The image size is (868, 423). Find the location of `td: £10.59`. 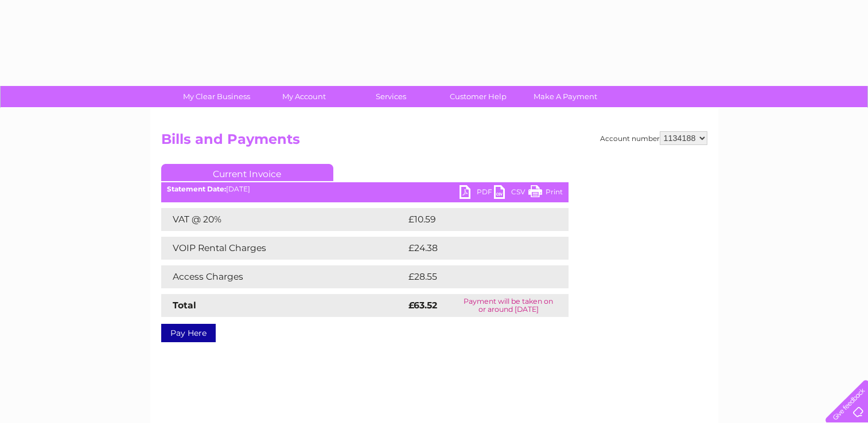

td: £10.59 is located at coordinates (475, 220).